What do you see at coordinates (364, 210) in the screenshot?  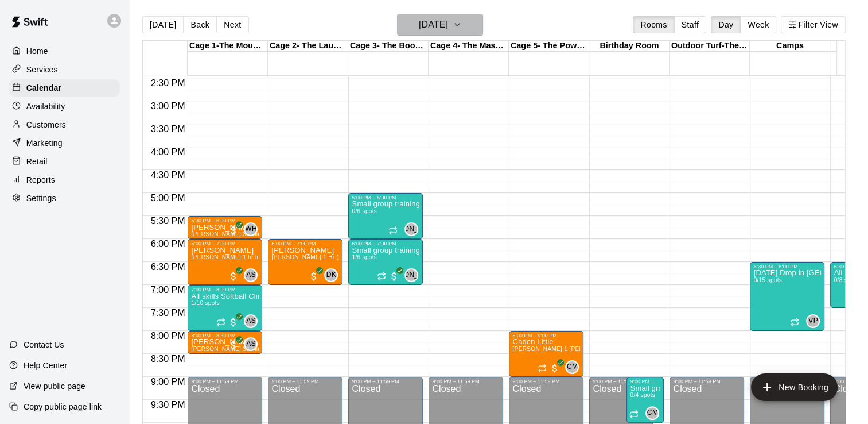 I see `span: 0/6 spots filled` at bounding box center [364, 210].